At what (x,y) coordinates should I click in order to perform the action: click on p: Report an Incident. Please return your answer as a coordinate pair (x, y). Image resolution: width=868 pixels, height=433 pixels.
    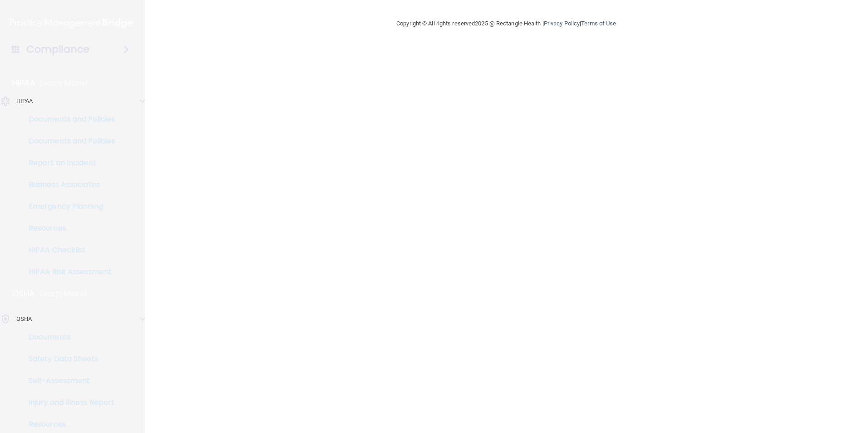
    Looking at the image, I should click on (68, 163).